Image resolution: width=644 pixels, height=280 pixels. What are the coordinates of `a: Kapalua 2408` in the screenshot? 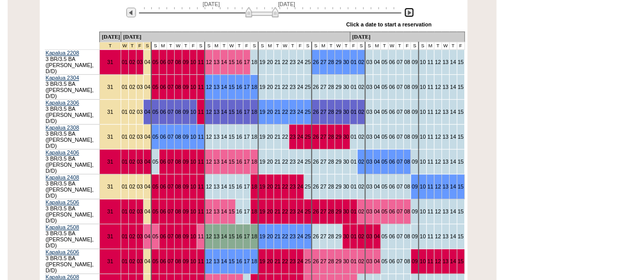 It's located at (62, 178).